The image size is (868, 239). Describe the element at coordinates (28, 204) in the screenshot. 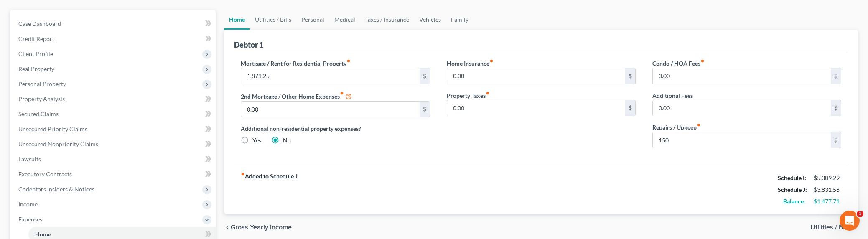

I see `span: Income` at that location.